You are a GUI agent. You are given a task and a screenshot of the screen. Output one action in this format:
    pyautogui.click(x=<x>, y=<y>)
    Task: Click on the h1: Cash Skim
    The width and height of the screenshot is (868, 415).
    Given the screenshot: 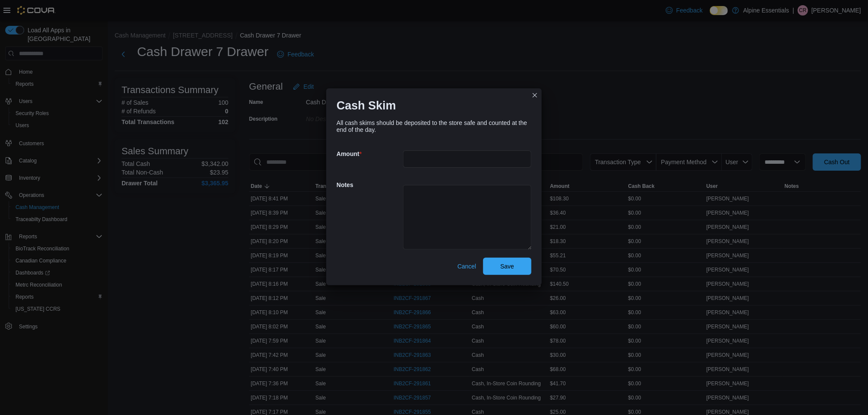 What is the action you would take?
    pyautogui.click(x=366, y=105)
    